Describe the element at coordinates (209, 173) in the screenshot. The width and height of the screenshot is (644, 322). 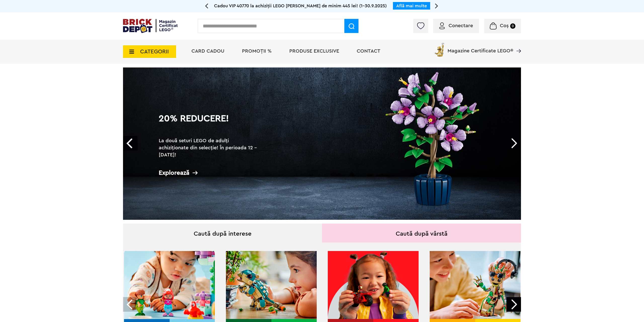
I see `div: Explorează` at that location.